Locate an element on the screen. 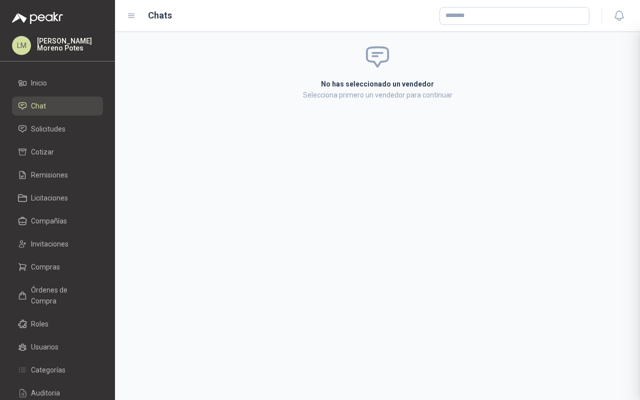 This screenshot has width=640, height=400. a: Licitaciones is located at coordinates (58, 198).